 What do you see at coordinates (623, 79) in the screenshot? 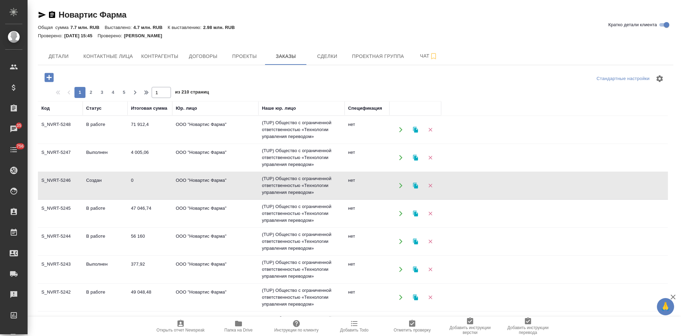
I see `div: split button` at bounding box center [623, 79].